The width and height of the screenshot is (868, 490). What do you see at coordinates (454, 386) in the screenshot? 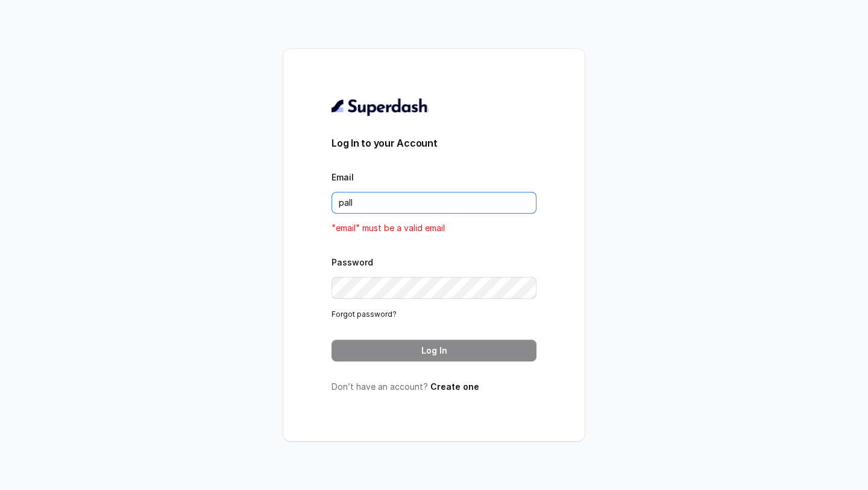
I see `a: Create one` at bounding box center [454, 386].